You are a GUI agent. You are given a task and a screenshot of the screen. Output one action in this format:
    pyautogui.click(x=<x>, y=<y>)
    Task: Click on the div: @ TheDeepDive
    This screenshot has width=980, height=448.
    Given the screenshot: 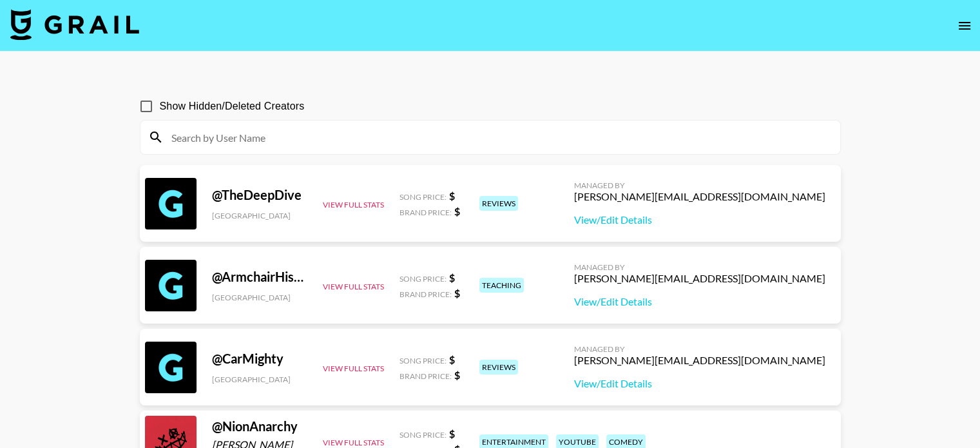 What is the action you would take?
    pyautogui.click(x=260, y=194)
    